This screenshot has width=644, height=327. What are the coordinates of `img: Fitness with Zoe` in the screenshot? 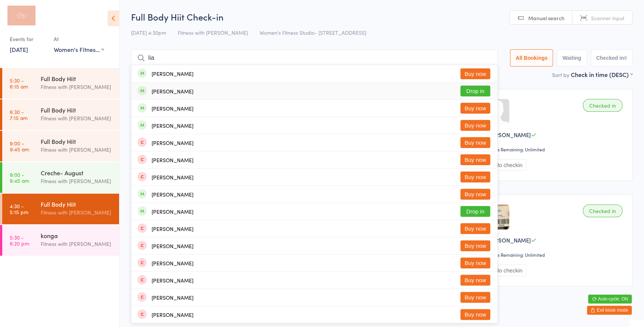 It's located at (21, 16).